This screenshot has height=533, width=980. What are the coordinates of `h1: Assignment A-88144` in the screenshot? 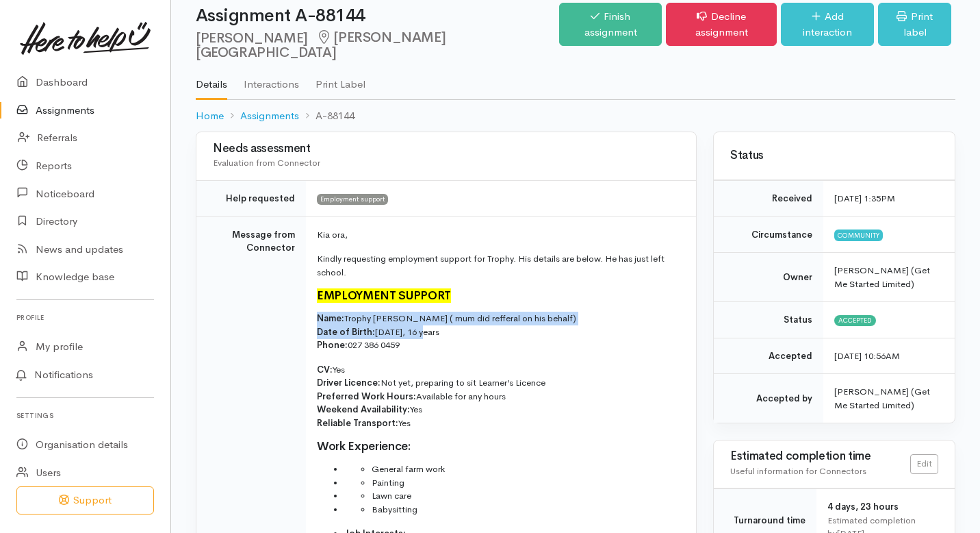 It's located at (377, 16).